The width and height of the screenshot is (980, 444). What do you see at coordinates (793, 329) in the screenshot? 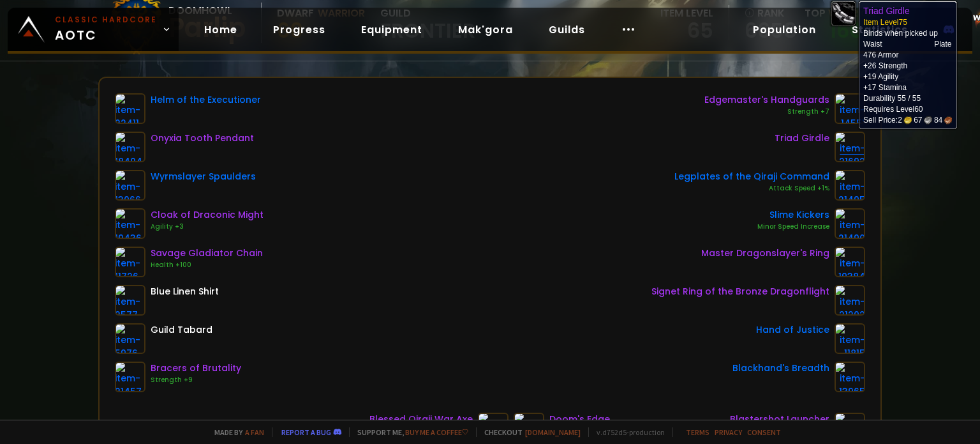
I see `div: Hand of Justice` at bounding box center [793, 329].